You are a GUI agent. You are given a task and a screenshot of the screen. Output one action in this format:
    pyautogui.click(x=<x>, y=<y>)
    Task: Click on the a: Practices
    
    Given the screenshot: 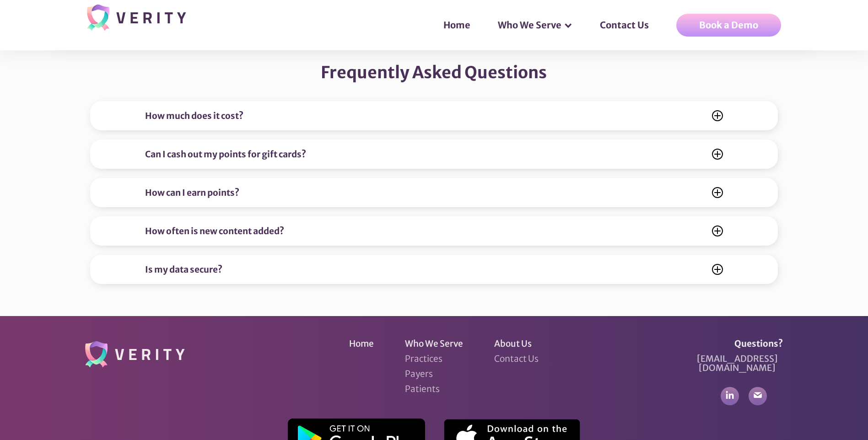 What is the action you would take?
    pyautogui.click(x=424, y=359)
    